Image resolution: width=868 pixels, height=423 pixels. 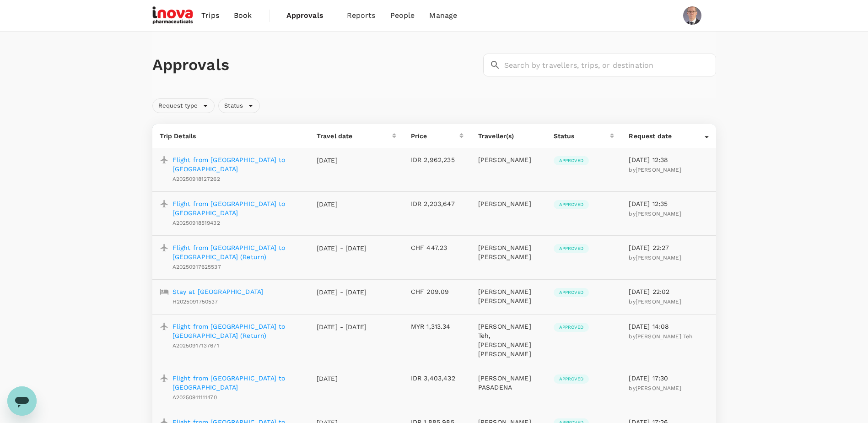 I want to click on p: MYR 1,313.34, so click(x=437, y=326).